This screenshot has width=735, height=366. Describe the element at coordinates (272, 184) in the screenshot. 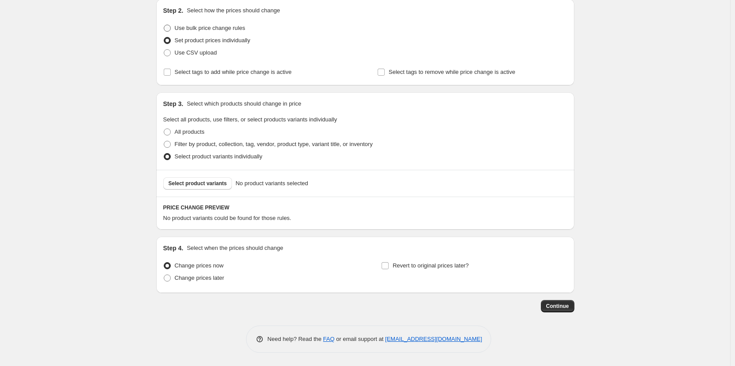

I see `span: No product variants selected` at that location.